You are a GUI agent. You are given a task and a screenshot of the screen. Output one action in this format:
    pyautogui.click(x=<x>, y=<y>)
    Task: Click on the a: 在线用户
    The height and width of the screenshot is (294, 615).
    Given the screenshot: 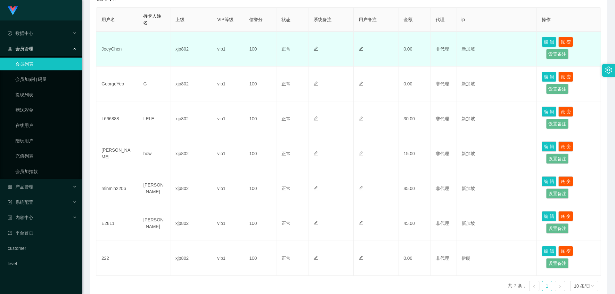 What is the action you would take?
    pyautogui.click(x=46, y=126)
    